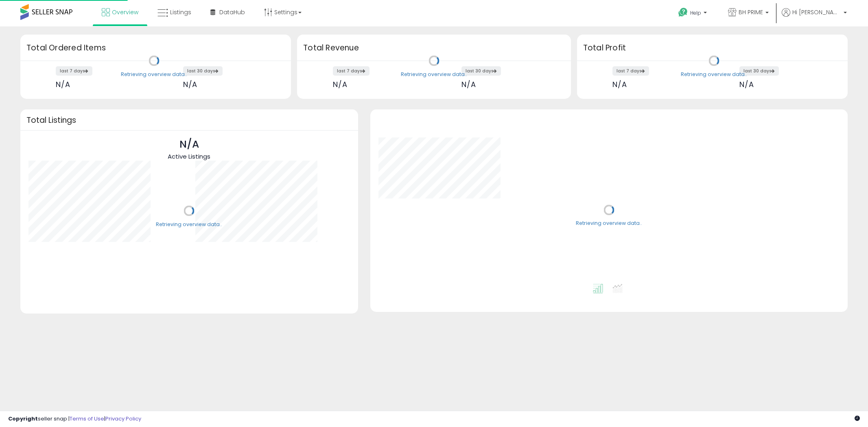 This screenshot has height=427, width=868. I want to click on span: Overview, so click(125, 12).